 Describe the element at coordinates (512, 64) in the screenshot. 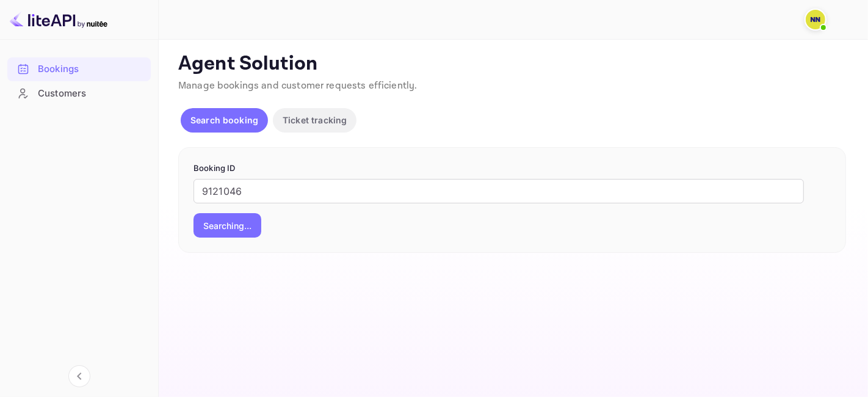

I see `p: Agent Solution` at that location.